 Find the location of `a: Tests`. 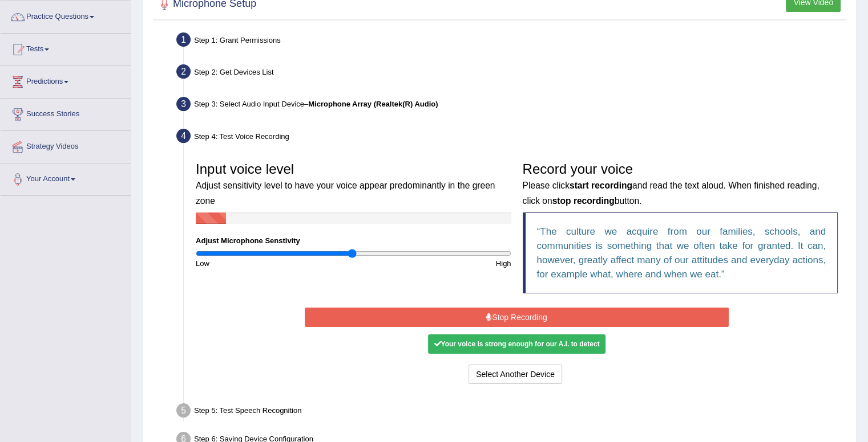

a: Tests is located at coordinates (66, 48).